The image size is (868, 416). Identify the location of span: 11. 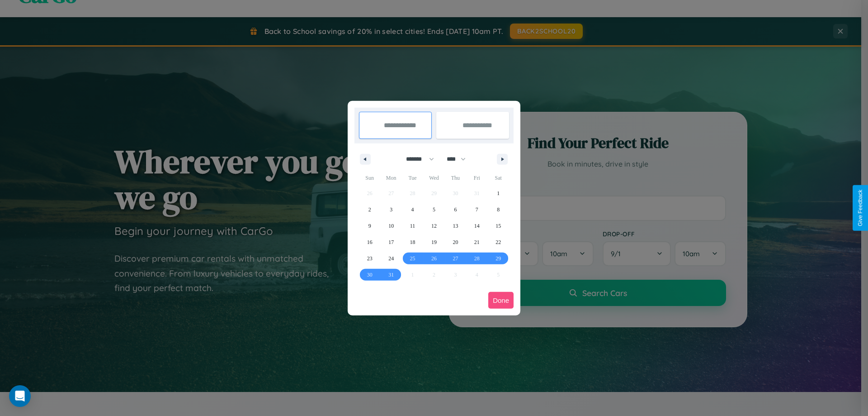
(413, 226).